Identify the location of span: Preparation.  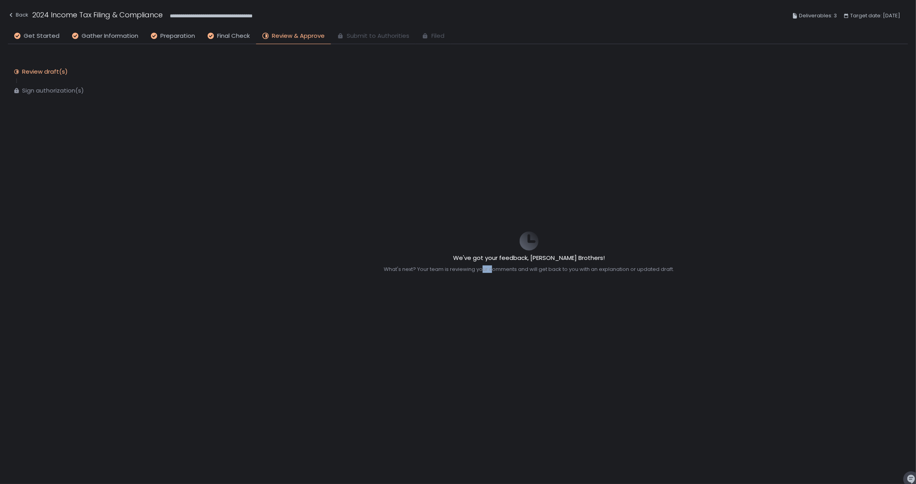
(178, 36).